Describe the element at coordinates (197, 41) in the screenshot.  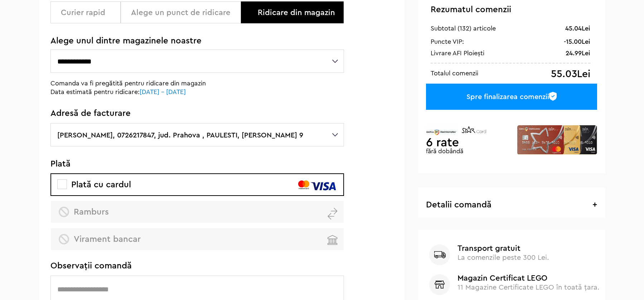
I see `p: Alege unul dintre magazinele noastre` at that location.